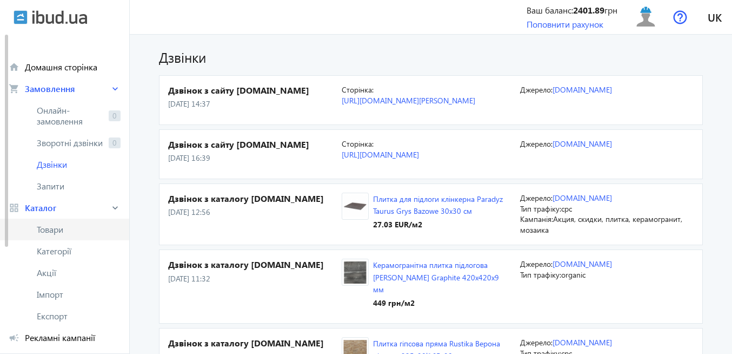  I want to click on span: Домашня сторінка, so click(72, 67).